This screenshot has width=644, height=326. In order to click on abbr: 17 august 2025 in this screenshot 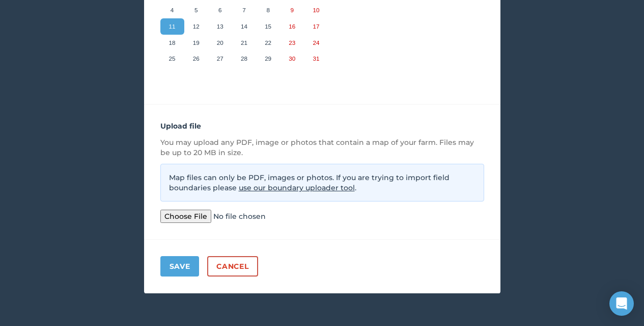, I will do `click(316, 26)`.